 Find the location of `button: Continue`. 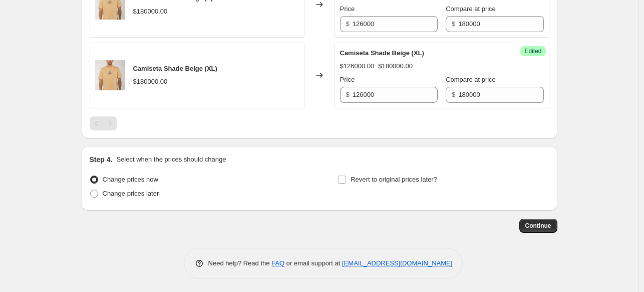

button: Continue is located at coordinates (538, 225).